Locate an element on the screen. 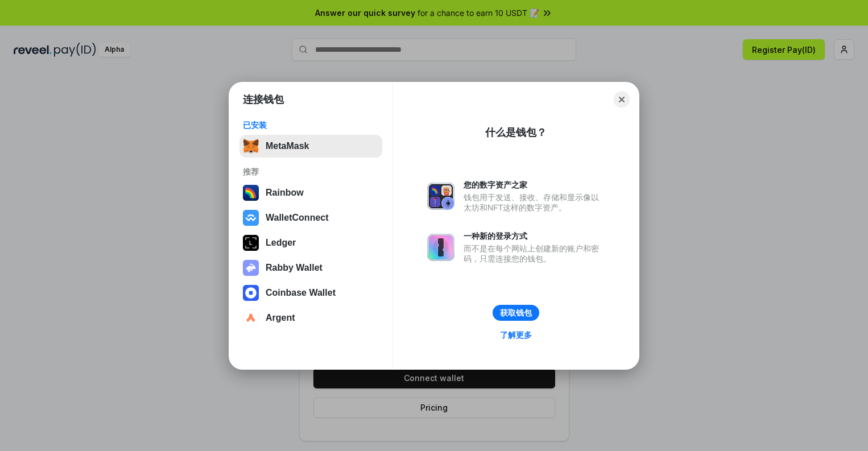 The image size is (868, 451). button: MetaMask is located at coordinates (311, 146).